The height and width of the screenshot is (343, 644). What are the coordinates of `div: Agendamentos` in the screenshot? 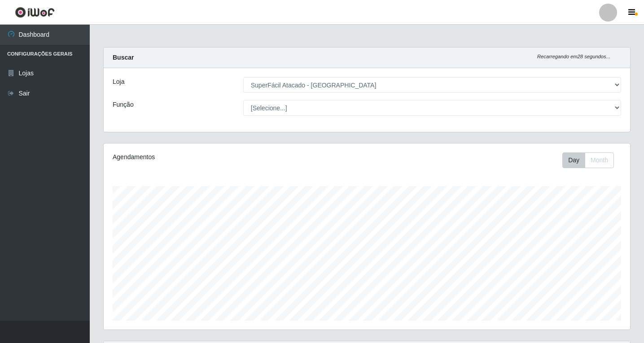 It's located at (215, 157).